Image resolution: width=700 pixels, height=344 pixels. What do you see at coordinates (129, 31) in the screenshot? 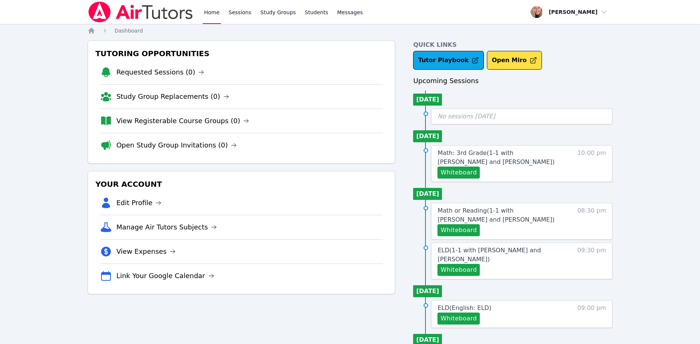
I see `a: Dashboard` at bounding box center [129, 31].